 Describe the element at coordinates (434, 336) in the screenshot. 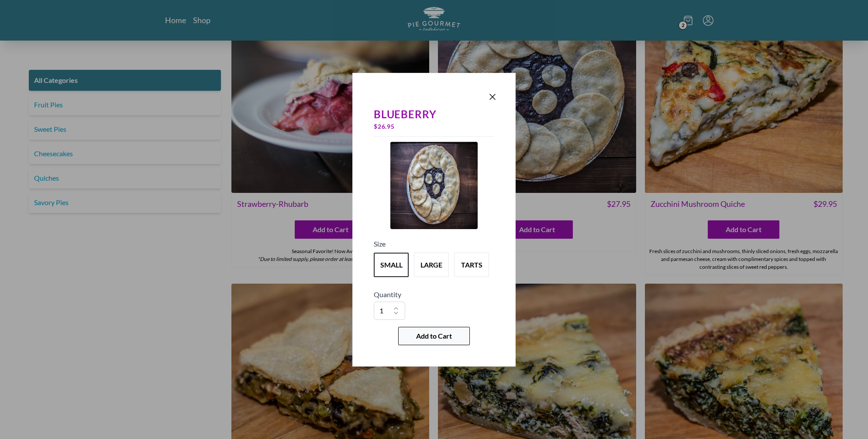

I see `span: Add to Cart` at that location.